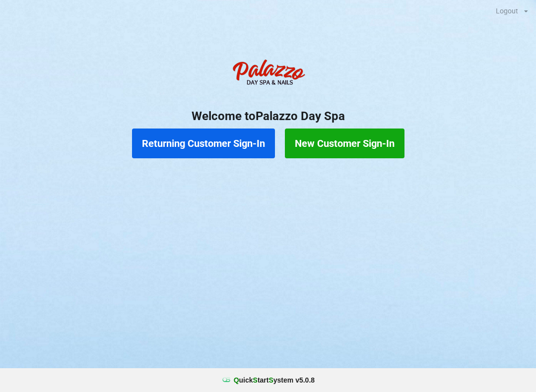 The height and width of the screenshot is (392, 536). Describe the element at coordinates (345, 143) in the screenshot. I see `button: New Customer Sign-In` at that location.